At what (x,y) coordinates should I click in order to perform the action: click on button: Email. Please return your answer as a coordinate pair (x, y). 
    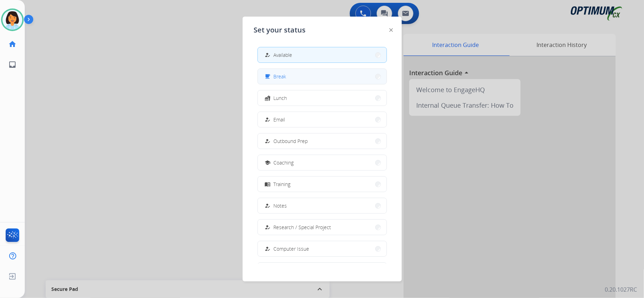
    Looking at the image, I should click on (322, 119).